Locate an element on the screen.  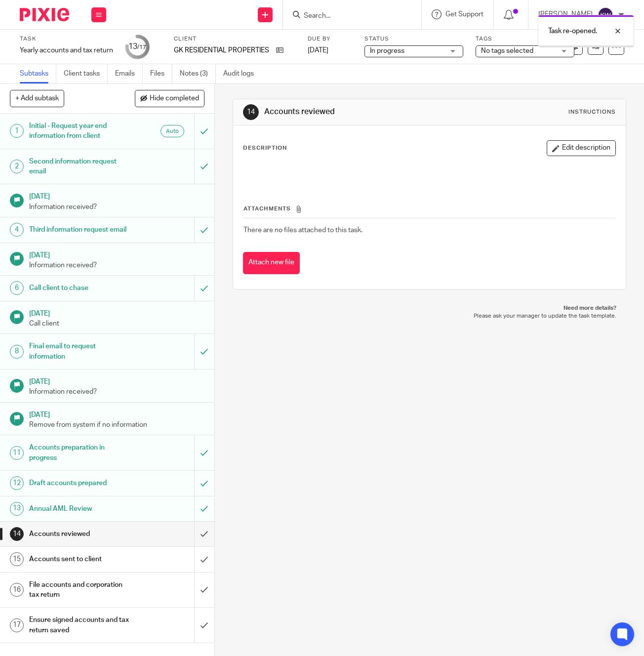
p: Please ask your manager to update the task template. is located at coordinates (429, 316).